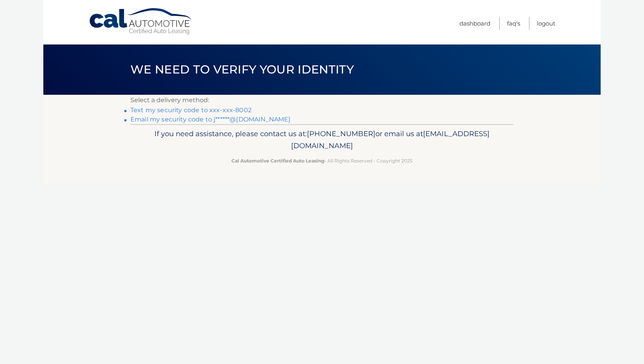 The height and width of the screenshot is (364, 644). What do you see at coordinates (242, 69) in the screenshot?
I see `span: We need to verify your identity` at bounding box center [242, 69].